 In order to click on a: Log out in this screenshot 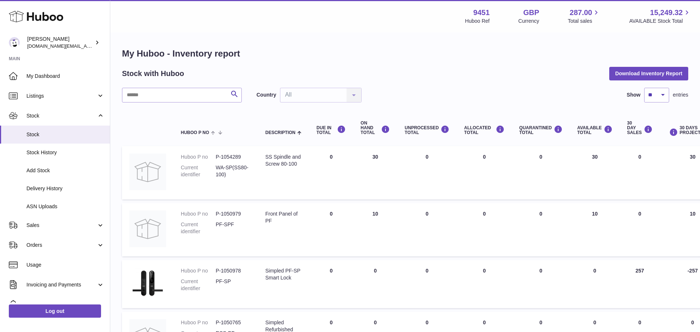, I will do `click(55, 311)`.